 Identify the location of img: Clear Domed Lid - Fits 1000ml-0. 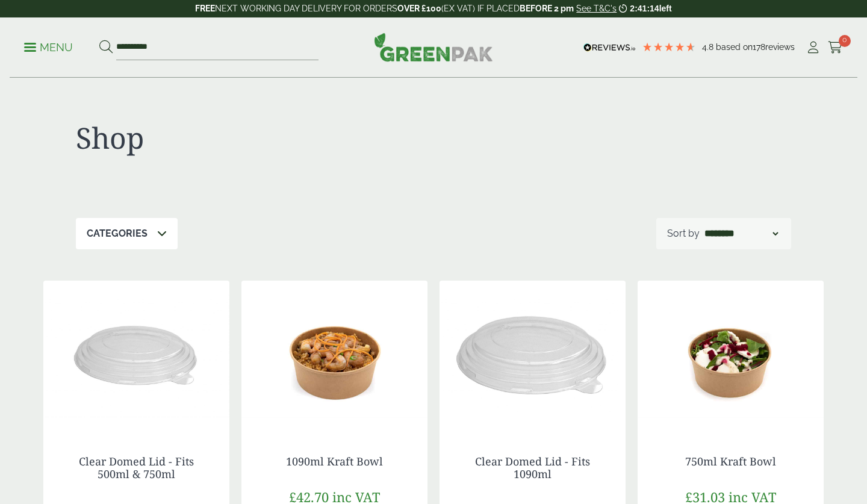
(532, 356).